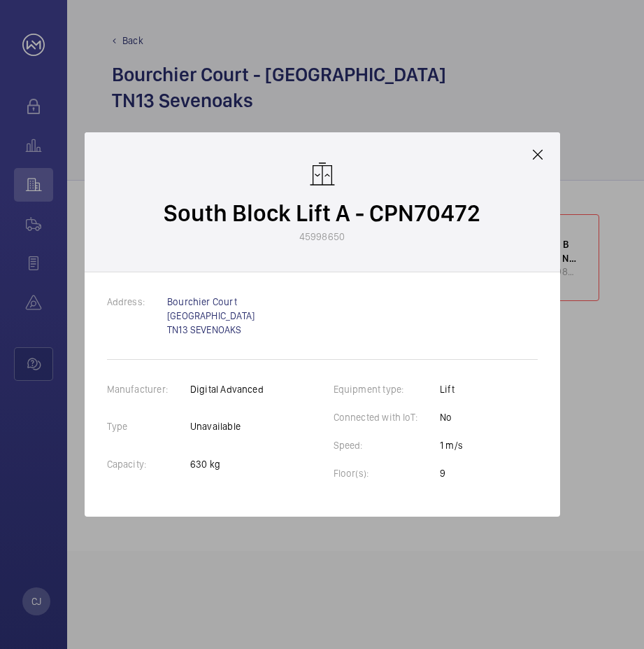 This screenshot has height=649, width=644. Describe the element at coordinates (227, 389) in the screenshot. I see `p: Digital Advanced` at that location.